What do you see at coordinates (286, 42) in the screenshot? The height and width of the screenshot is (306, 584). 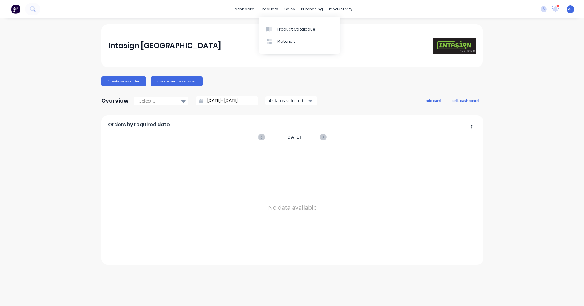 I see `div: Materials` at bounding box center [286, 42].